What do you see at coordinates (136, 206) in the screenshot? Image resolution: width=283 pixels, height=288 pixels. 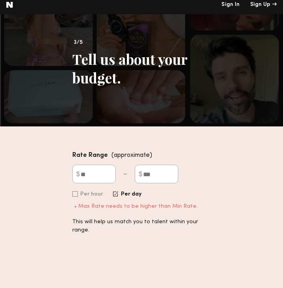 I see `div: • Max Rate needs to be higher than Min Rate.` at bounding box center [136, 206].